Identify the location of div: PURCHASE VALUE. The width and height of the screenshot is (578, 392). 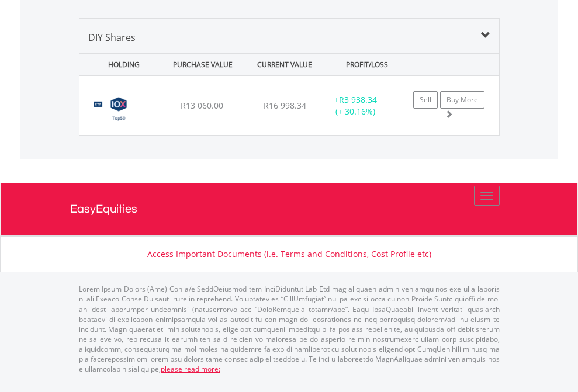
(203, 64).